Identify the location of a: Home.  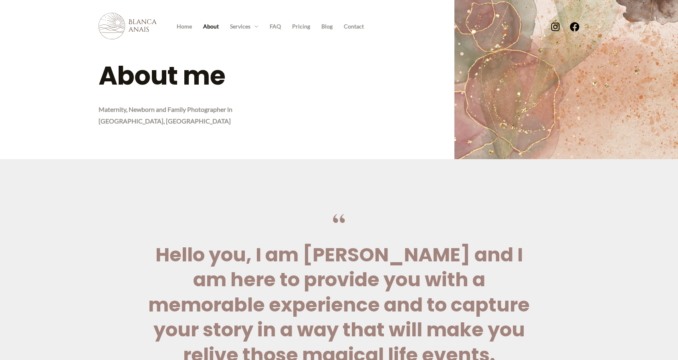
(184, 26).